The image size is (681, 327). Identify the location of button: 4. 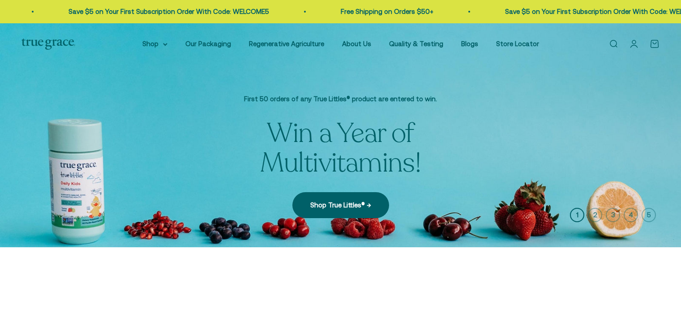
(631, 215).